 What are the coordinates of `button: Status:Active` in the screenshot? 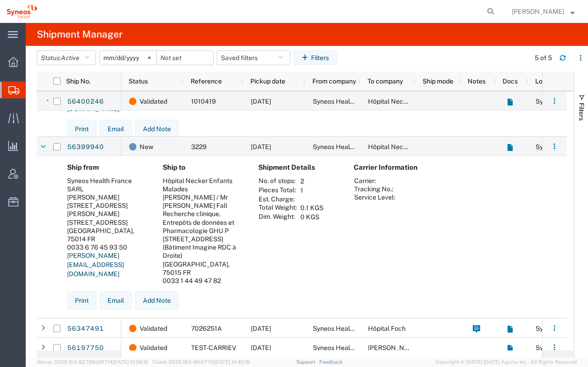 It's located at (66, 58).